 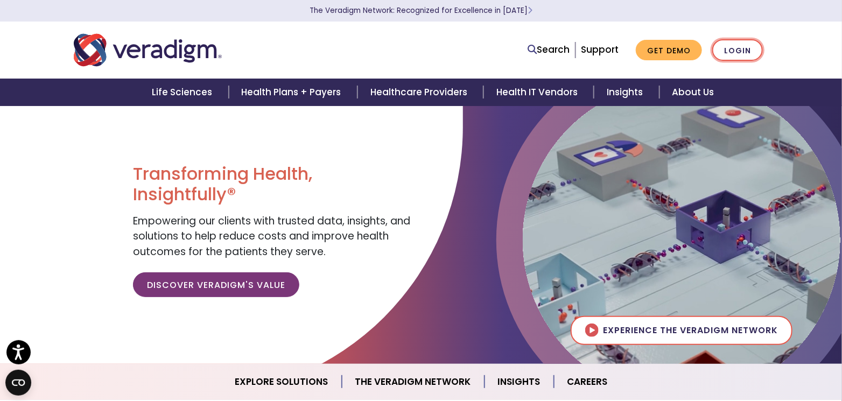 What do you see at coordinates (271, 236) in the screenshot?
I see `span: Empowering our clients with trusted data, insights, and solutions to help reduce costs and improv...` at bounding box center [271, 236].